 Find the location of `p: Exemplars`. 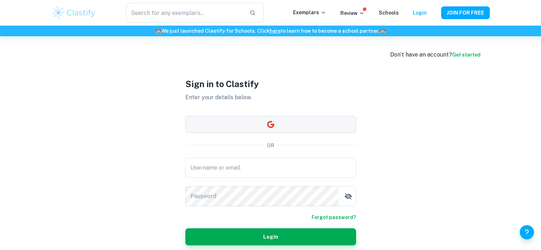

p: Exemplars is located at coordinates (310, 12).